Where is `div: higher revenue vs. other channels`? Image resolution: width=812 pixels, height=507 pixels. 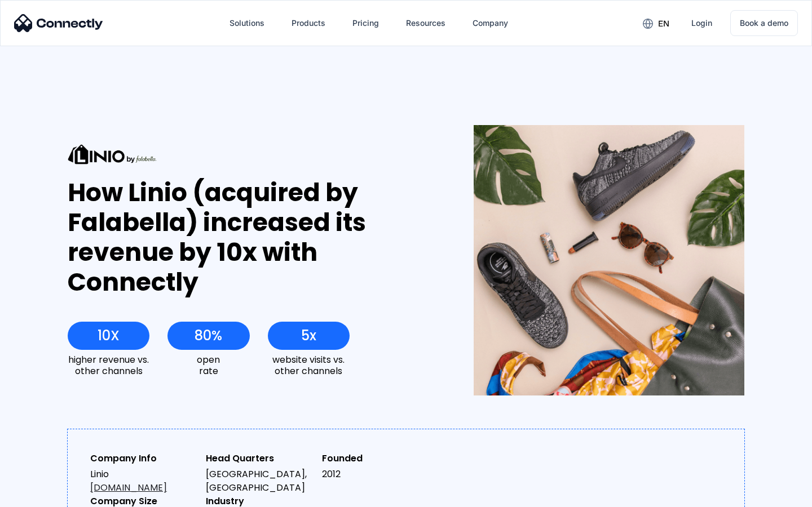
div: higher revenue vs. other channels is located at coordinates (108, 365).